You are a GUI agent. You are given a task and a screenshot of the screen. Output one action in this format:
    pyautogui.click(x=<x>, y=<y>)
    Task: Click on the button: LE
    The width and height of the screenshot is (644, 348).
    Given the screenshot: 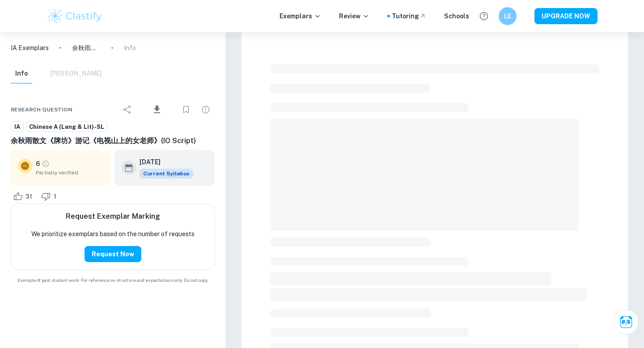 What is the action you would take?
    pyautogui.click(x=508, y=16)
    